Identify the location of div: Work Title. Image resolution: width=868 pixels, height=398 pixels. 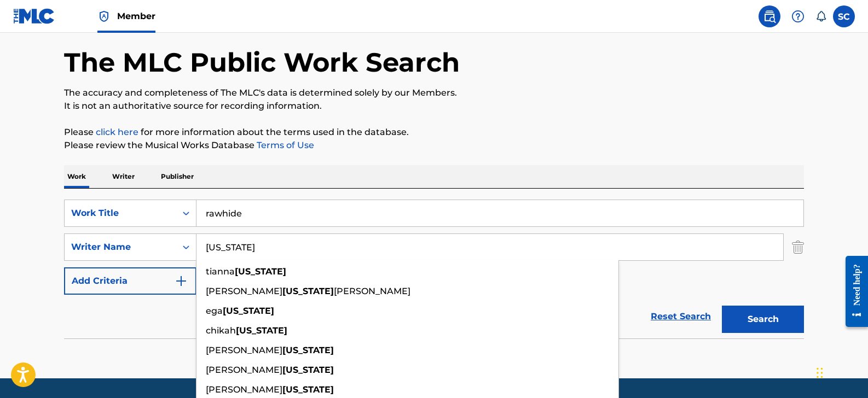
(121, 214).